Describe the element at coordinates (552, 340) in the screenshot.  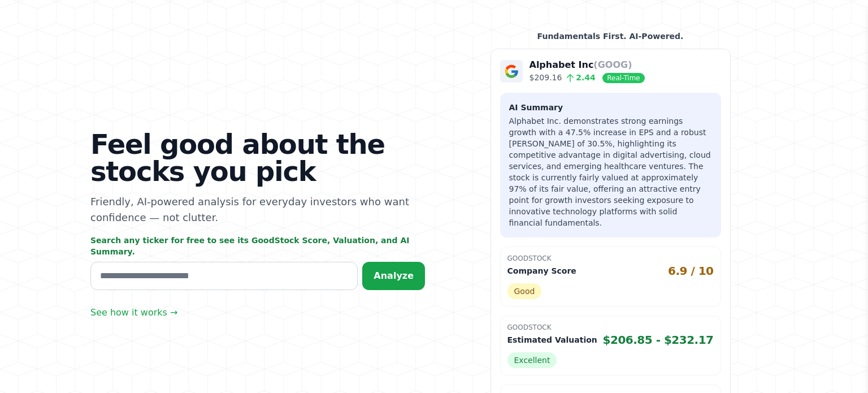
I see `p: Estimated Valuation` at that location.